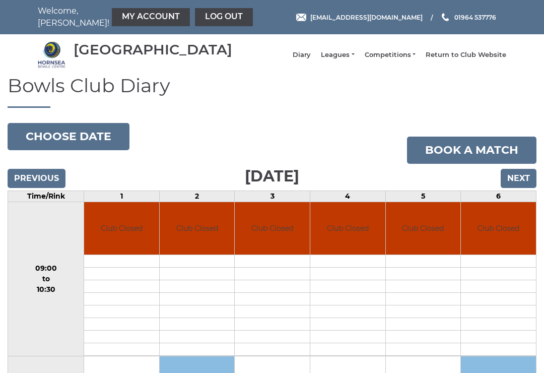 The image size is (544, 373). What do you see at coordinates (348, 196) in the screenshot?
I see `td: 4` at bounding box center [348, 196].